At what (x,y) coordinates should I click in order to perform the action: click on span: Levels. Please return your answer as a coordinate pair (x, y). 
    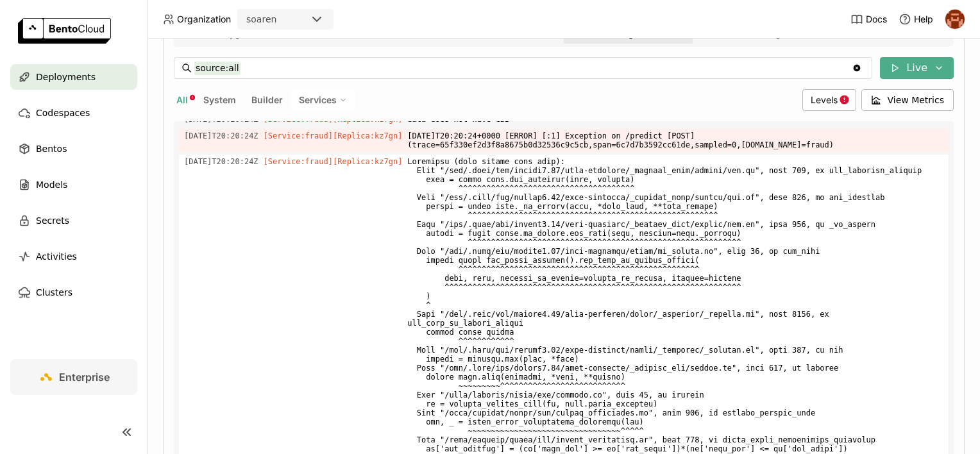
    Looking at the image, I should click on (825, 100).